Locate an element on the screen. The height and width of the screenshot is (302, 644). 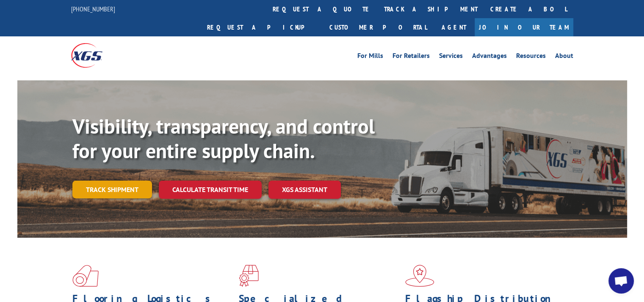
a: Customer Portal is located at coordinates (378, 27).